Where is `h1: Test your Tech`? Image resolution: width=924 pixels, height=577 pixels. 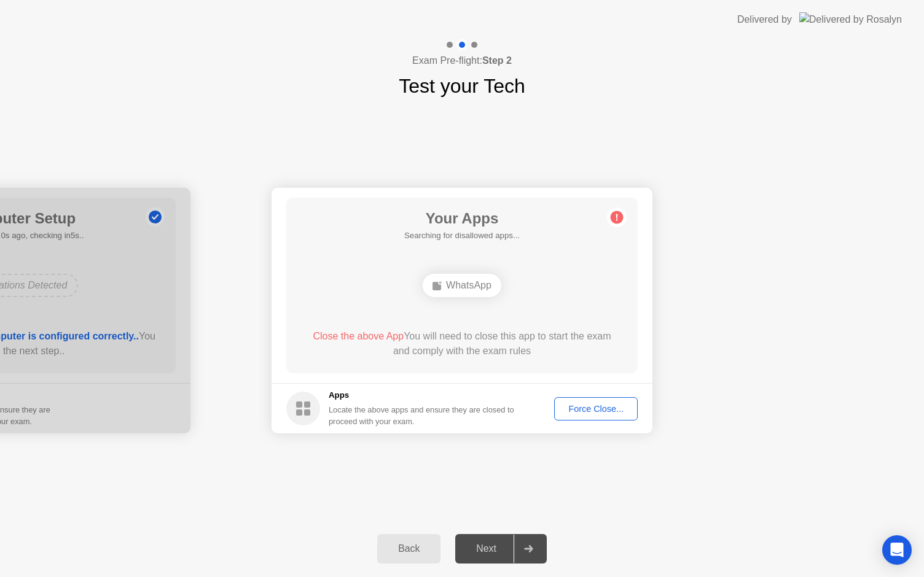
h1: Test your Tech is located at coordinates (462, 86).